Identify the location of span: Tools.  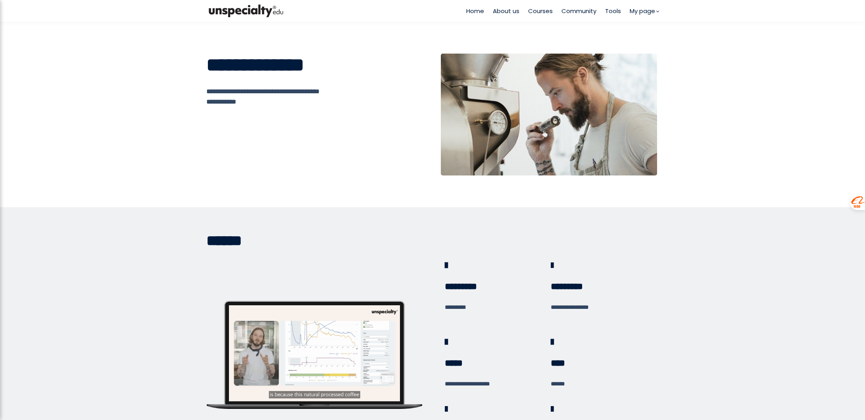
(613, 11).